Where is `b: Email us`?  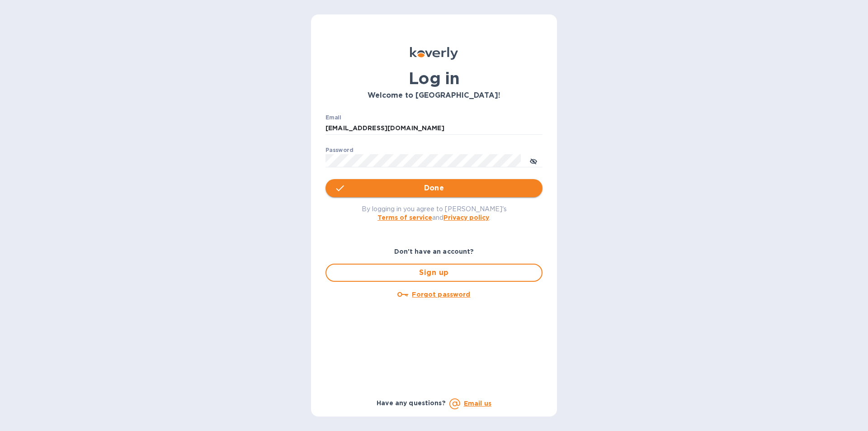
b: Email us is located at coordinates (477, 404).